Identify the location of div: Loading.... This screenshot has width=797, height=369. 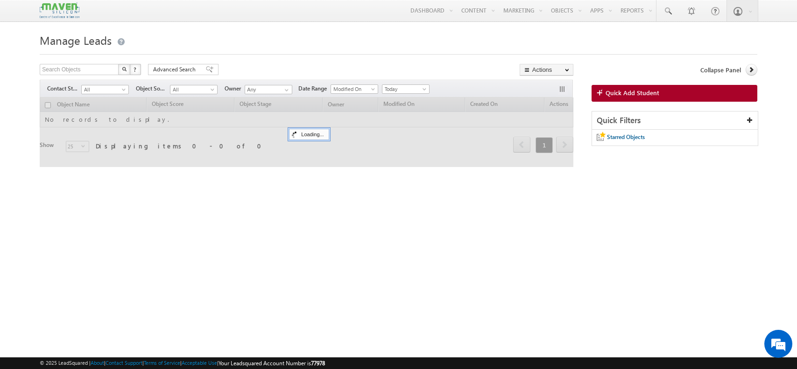
(308, 134).